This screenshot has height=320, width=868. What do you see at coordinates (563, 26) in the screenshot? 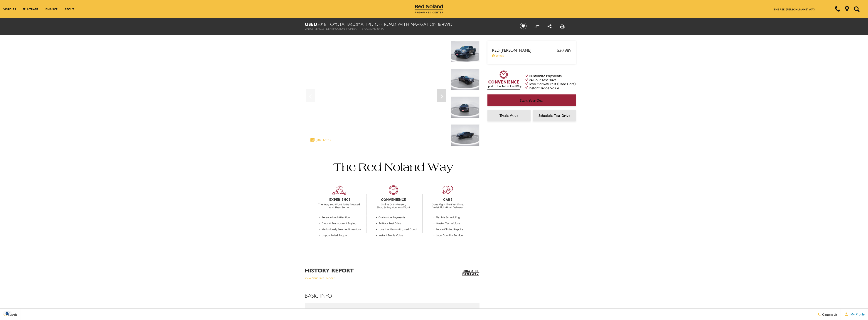
I see `a: Print this Used 2018 Toyota Tacoma TRD Off-Road With Navigation & 4WD` at bounding box center [563, 26].